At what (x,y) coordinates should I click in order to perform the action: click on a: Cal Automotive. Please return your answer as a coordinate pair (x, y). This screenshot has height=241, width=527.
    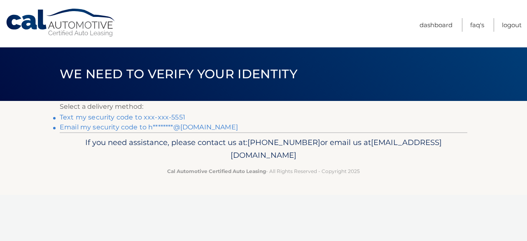
    Looking at the image, I should click on (61, 23).